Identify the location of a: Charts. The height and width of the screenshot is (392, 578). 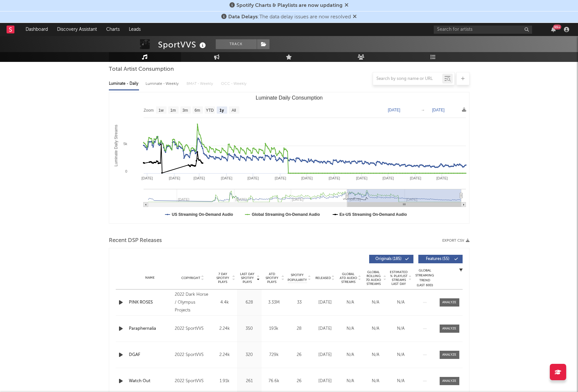
(113, 29).